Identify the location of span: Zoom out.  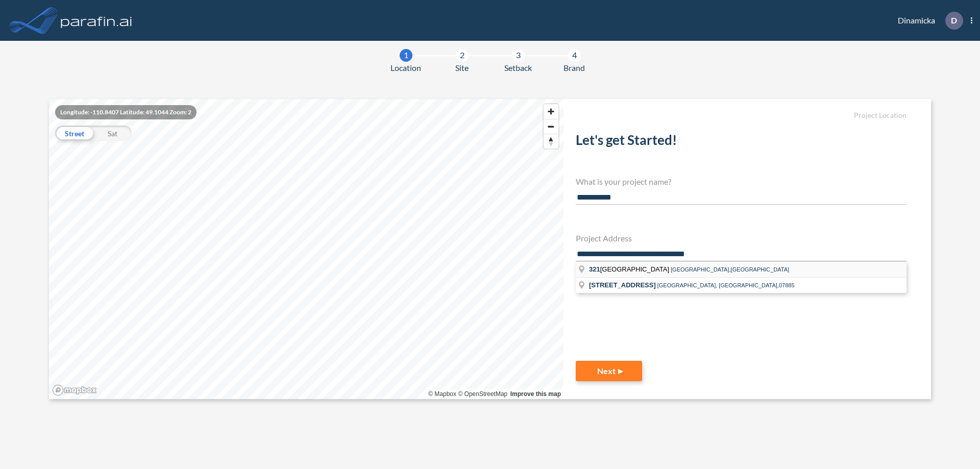
(551, 127).